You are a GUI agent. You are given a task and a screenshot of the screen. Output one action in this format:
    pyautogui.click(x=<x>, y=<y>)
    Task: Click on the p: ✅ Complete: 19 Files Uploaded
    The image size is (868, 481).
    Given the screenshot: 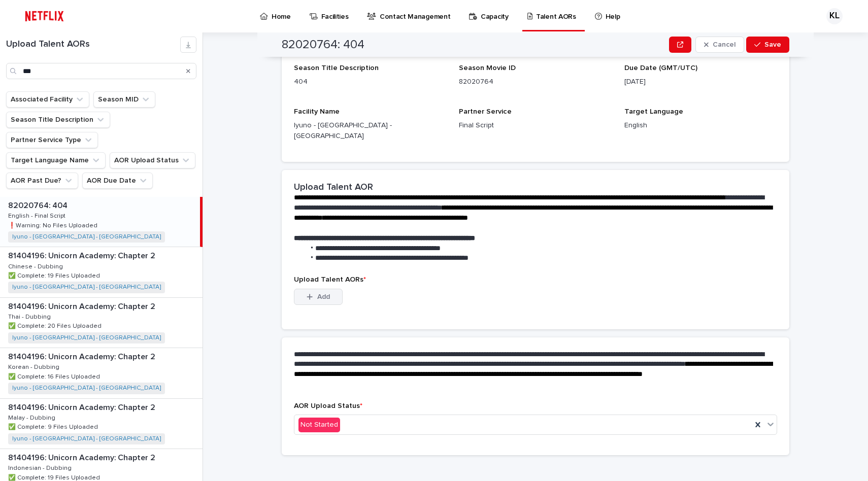 What is the action you would take?
    pyautogui.click(x=55, y=275)
    